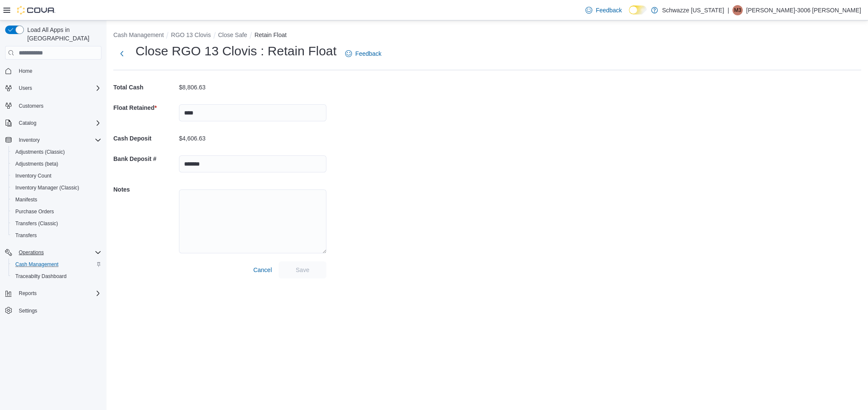 The width and height of the screenshot is (868, 410). I want to click on span: M3, so click(737, 10).